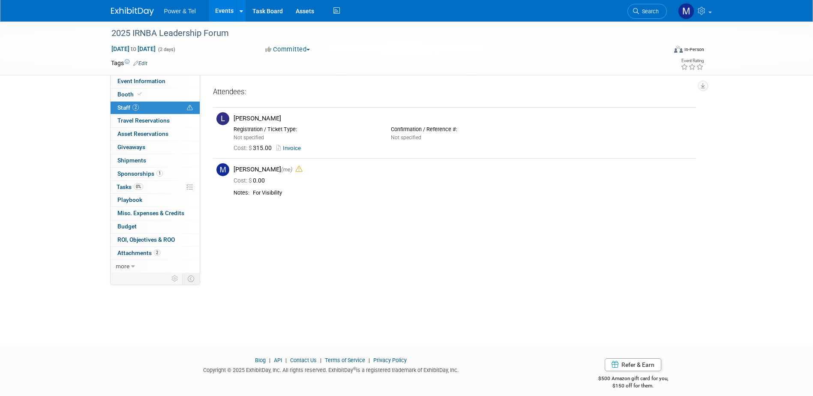 The height and width of the screenshot is (396, 813). Describe the element at coordinates (123, 266) in the screenshot. I see `span: more` at that location.